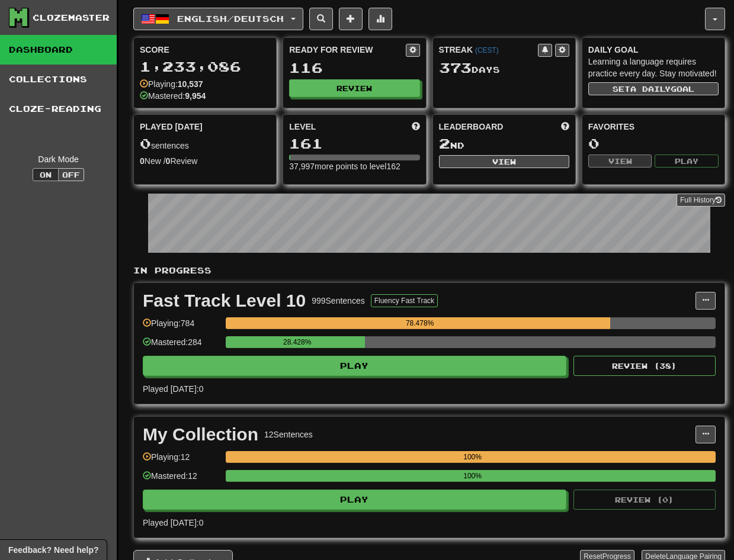  What do you see at coordinates (504, 144) in the screenshot?
I see `div: nd` at bounding box center [504, 144].